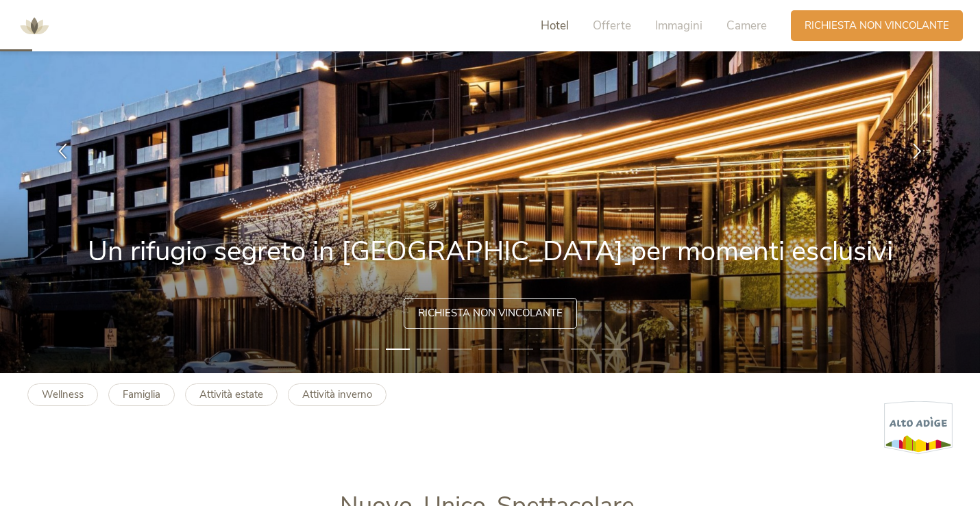 The height and width of the screenshot is (506, 980). Describe the element at coordinates (554, 25) in the screenshot. I see `span: Hotel` at that location.